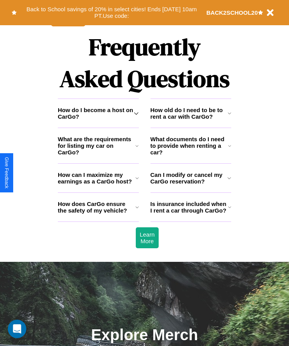 This screenshot has height=346, width=289. What do you see at coordinates (232, 12) in the screenshot?
I see `b: BACK2SCHOOL20` at bounding box center [232, 12].